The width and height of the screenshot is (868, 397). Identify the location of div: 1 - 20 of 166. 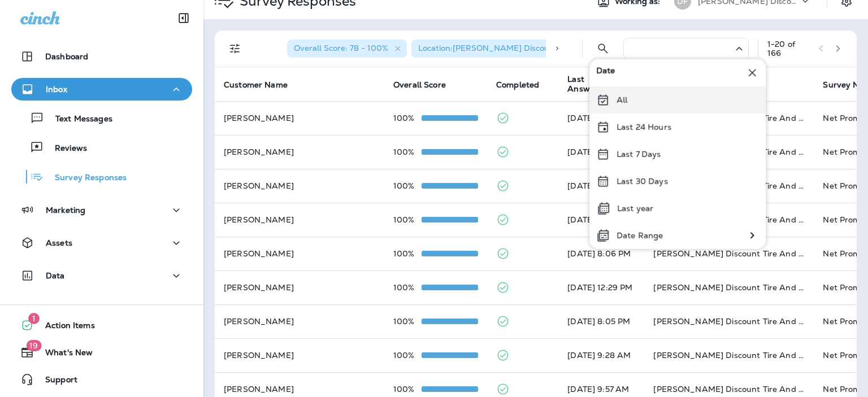
(789, 49).